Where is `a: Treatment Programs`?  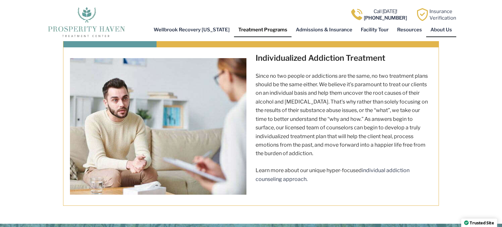 a: Treatment Programs is located at coordinates (263, 30).